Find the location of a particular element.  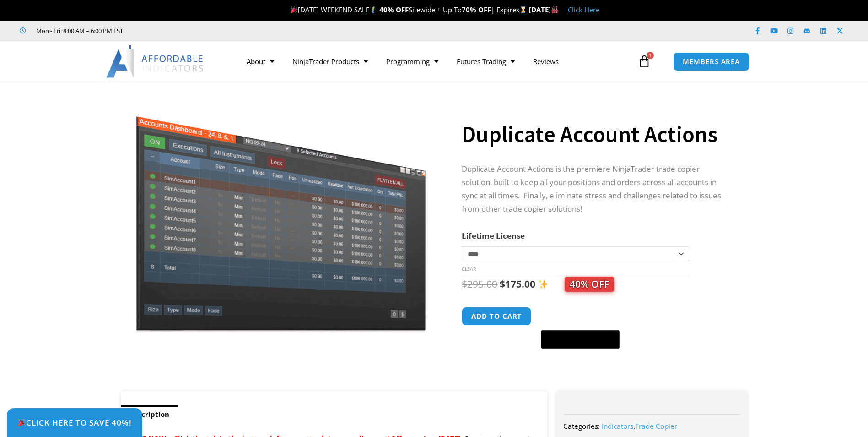

img: Screenshot 2024-08-26 15414455555 is located at coordinates (280, 214).